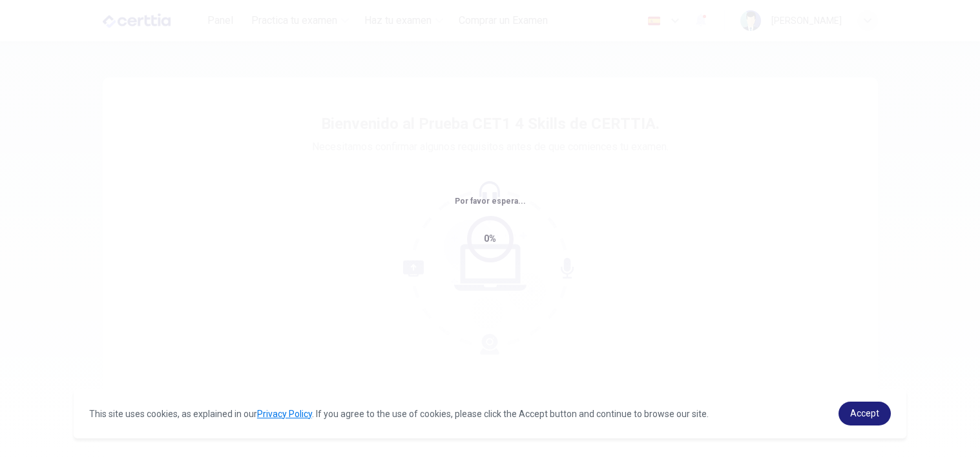 The height and width of the screenshot is (459, 980). What do you see at coordinates (489, 413) in the screenshot?
I see `div: cookieconsent` at bounding box center [489, 413].